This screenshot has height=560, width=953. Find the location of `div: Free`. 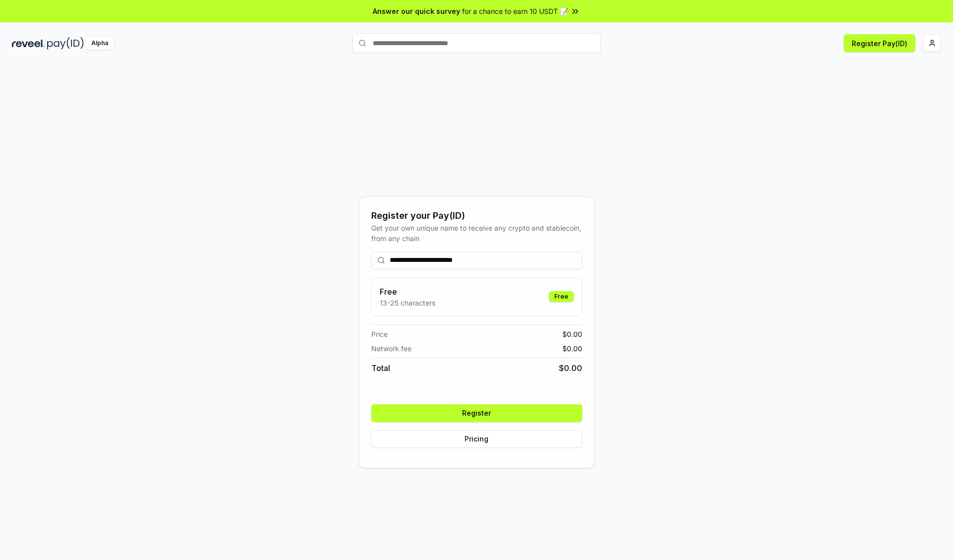

div: Free is located at coordinates (561, 297).